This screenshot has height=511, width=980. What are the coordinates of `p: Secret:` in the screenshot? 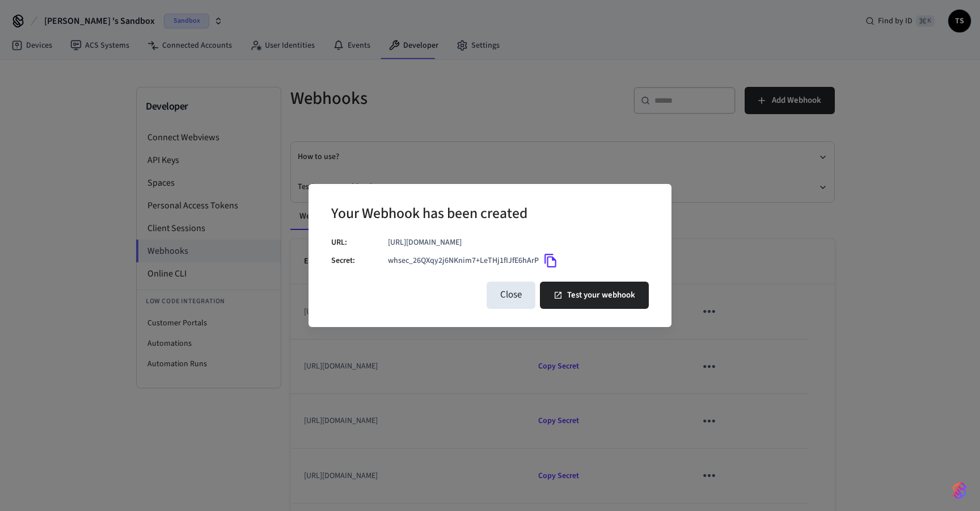 It's located at (359, 261).